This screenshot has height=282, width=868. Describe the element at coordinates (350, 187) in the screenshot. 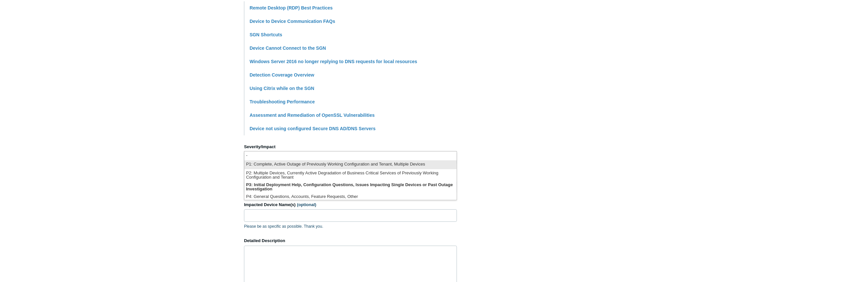

I see `li: P3: Initial Deployment Help, Configuration Questions, Issues Impacting Single Devices or Past Out...` at that location.